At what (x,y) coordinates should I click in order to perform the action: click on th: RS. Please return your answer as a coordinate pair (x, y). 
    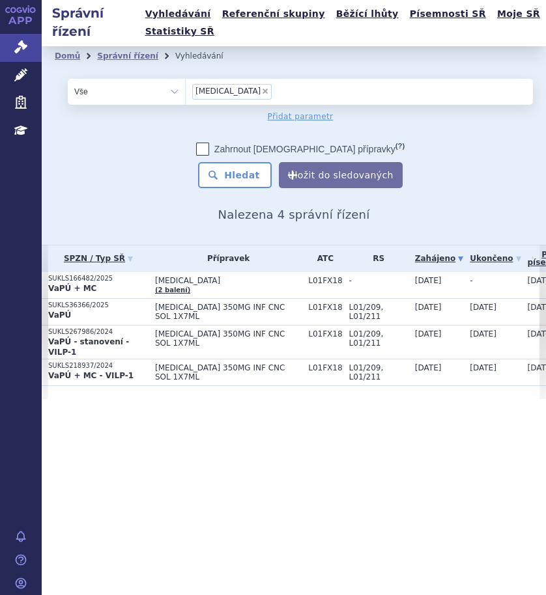
    Looking at the image, I should click on (375, 259).